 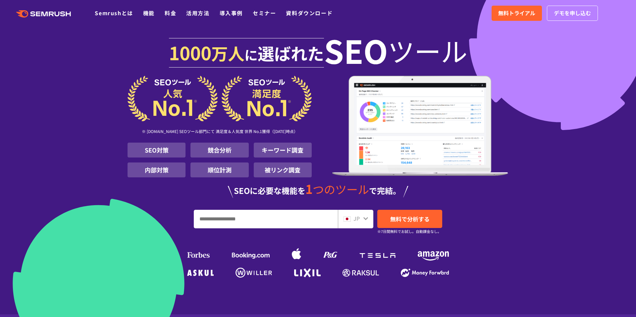 I want to click on span: デモを申し込む, so click(x=572, y=13).